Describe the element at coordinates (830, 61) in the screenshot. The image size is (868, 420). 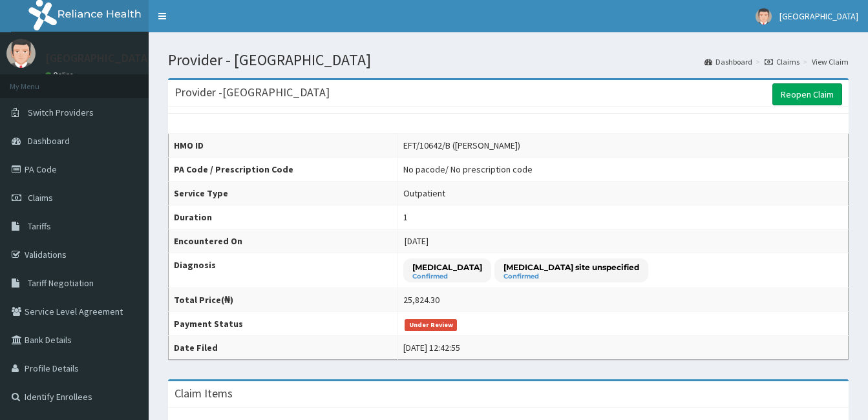
I see `a: View Claim` at that location.